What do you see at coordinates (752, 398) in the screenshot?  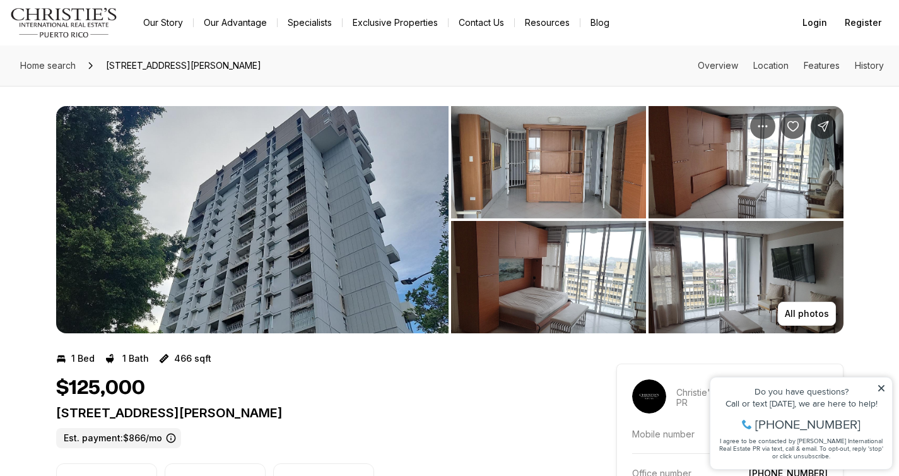 I see `p: Christie's International Real Estate PR` at bounding box center [752, 398].